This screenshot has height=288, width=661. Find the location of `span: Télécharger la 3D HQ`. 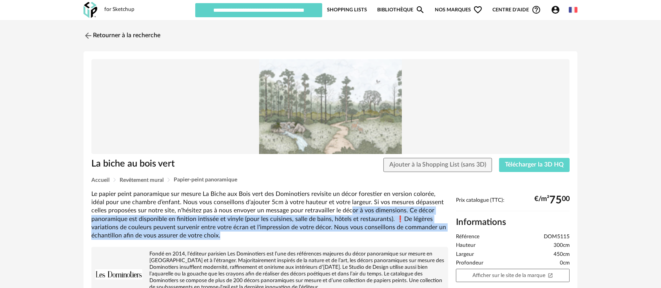

span: Télécharger la 3D HQ is located at coordinates (534, 165).